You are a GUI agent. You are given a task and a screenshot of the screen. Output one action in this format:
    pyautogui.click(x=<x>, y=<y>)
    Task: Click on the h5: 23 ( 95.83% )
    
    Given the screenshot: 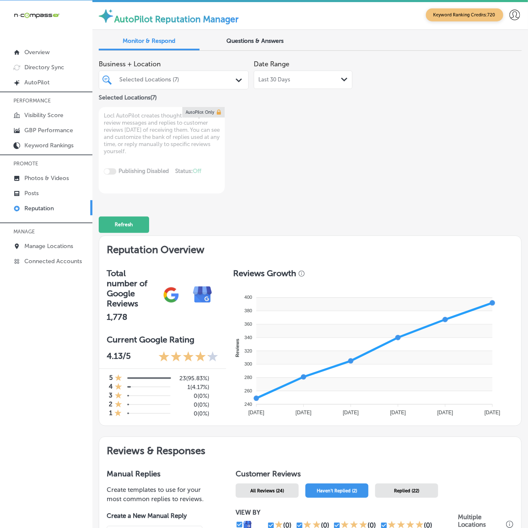 What is the action you would take?
    pyautogui.click(x=193, y=378)
    